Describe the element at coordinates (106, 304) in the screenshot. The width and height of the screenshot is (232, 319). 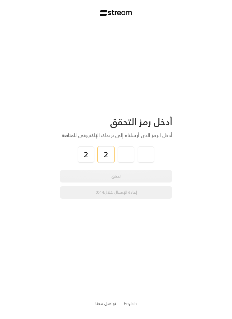
I see `button: تواصل معنا` at that location.